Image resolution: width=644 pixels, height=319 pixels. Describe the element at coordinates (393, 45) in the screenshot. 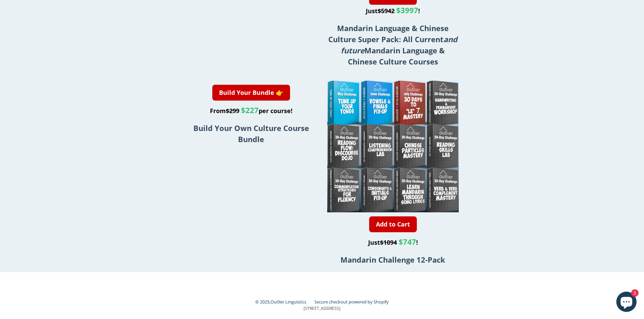

I see `a: Mandarin Language & Chinese Culture Super Pack: All Currentand futureMandarin Language & Chinese ...` at that location.